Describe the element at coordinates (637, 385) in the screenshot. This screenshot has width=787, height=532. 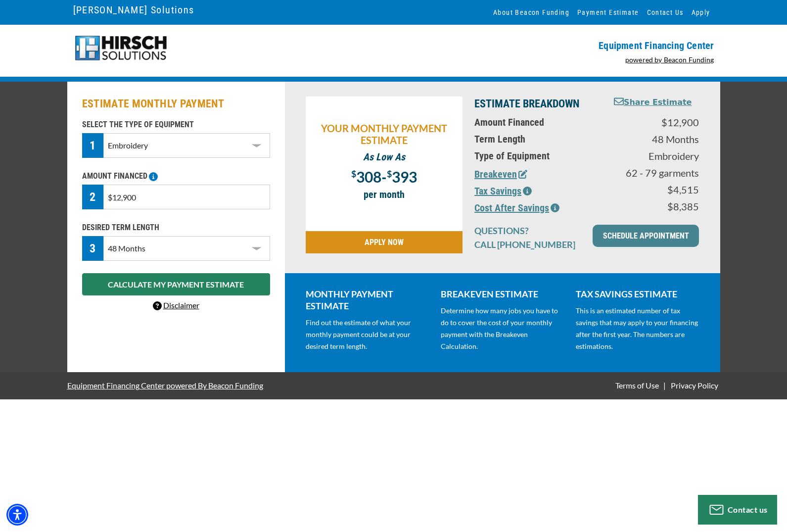
I see `a: Terms of Use - open in a new tab` at that location.